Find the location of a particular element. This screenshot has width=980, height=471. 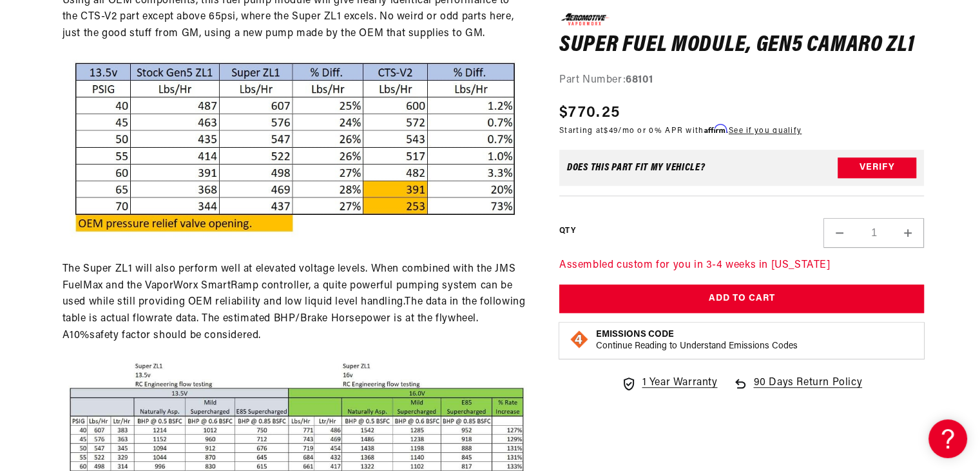

p: Starting at /mo or 0% APR with . is located at coordinates (680, 130).